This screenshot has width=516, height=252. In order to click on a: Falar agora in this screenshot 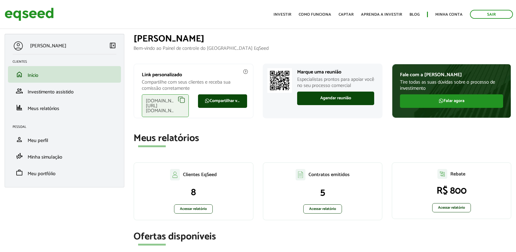, I will do `click(451, 101)`.